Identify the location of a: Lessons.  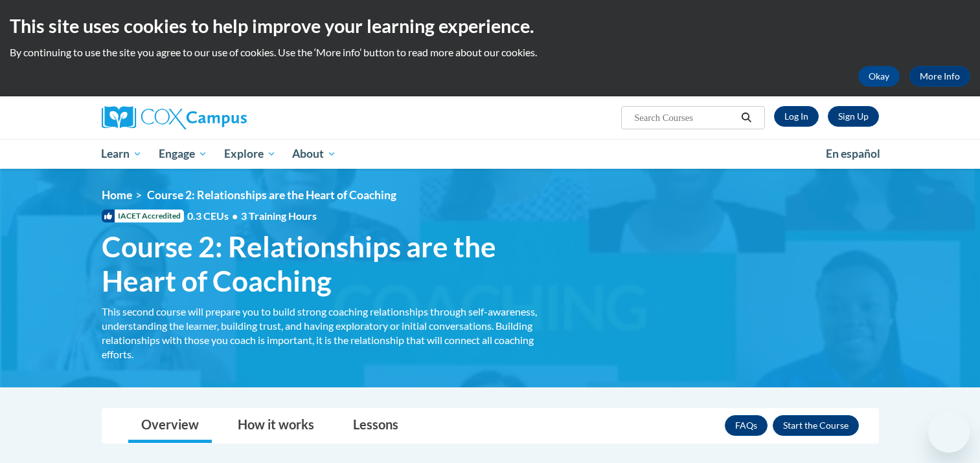
(376, 426).